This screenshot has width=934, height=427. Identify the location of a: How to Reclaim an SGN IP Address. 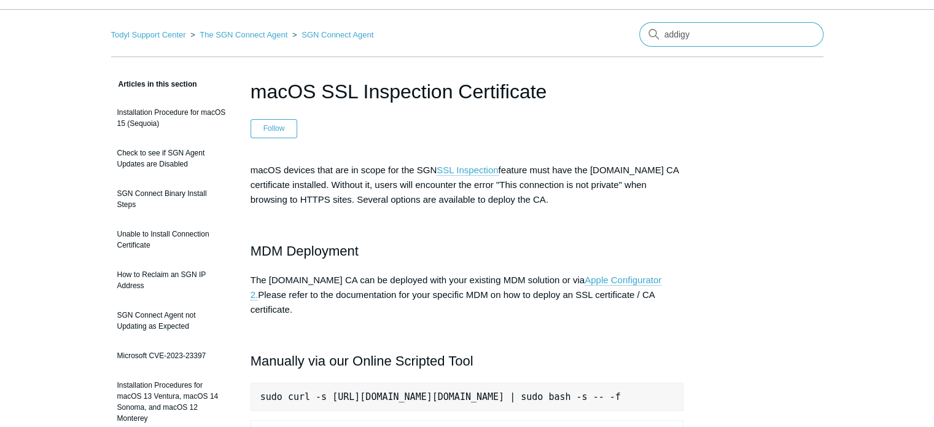
(171, 280).